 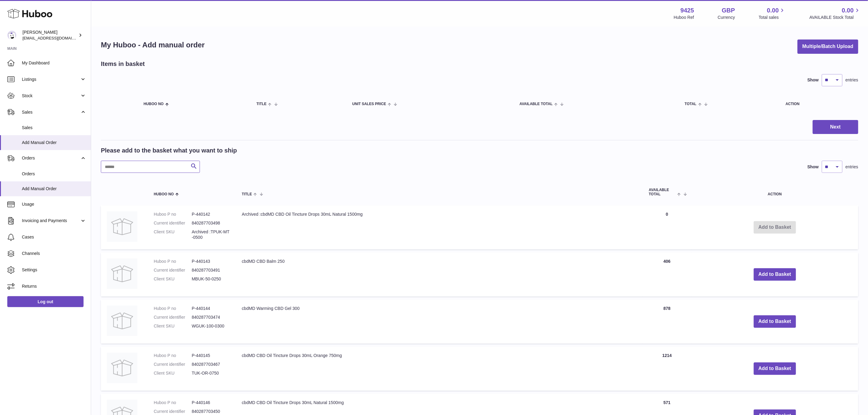 I want to click on td: 0, so click(x=667, y=228).